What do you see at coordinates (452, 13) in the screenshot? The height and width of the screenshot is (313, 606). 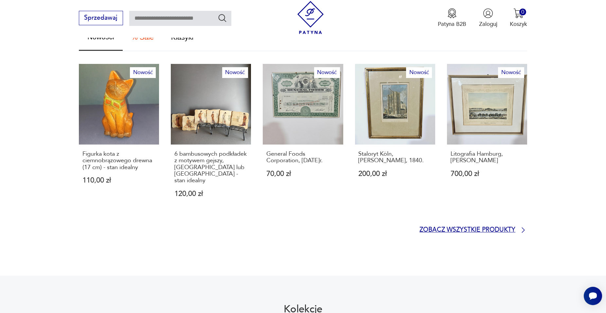 I see `img: Ikona medalu` at bounding box center [452, 13].